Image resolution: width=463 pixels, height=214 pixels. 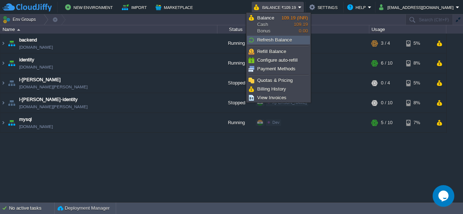 What do you see at coordinates (278, 69) in the screenshot?
I see `a: Payment Methods` at bounding box center [278, 69].